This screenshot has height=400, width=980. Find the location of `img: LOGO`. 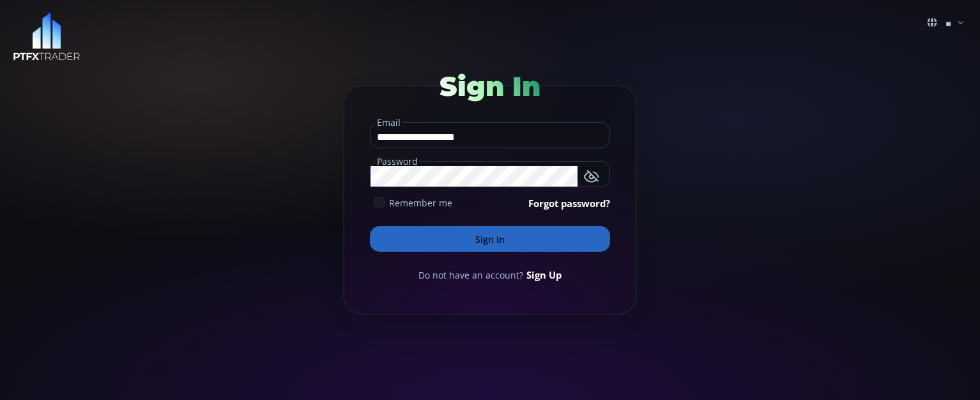

img: LOGO is located at coordinates (46, 36).